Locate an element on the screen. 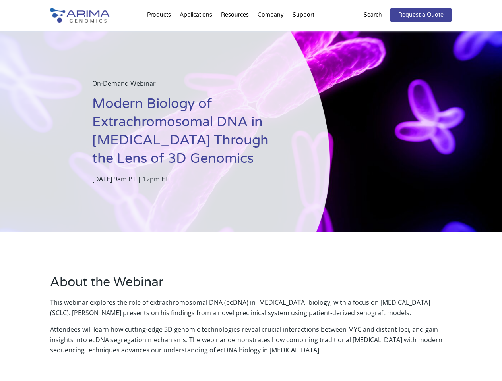 The image size is (502, 381). h2: About the Webinar is located at coordinates (251, 286).